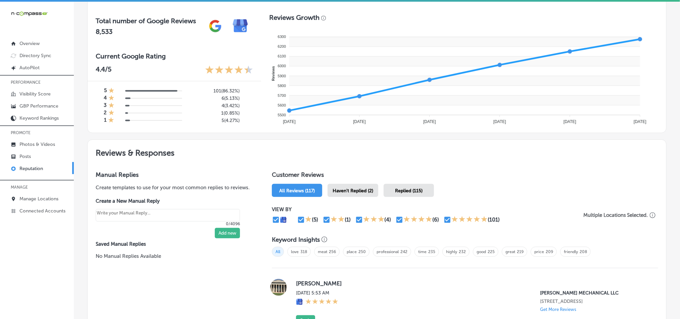 Image resolution: width=680 pixels, height=319 pixels. I want to click on a: 250, so click(362, 252).